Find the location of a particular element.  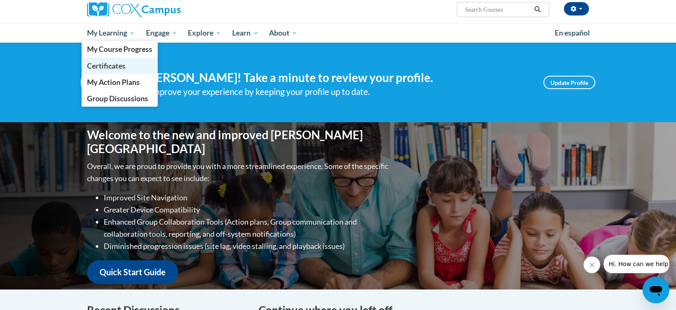

a: Cox Campus is located at coordinates (166, 10).